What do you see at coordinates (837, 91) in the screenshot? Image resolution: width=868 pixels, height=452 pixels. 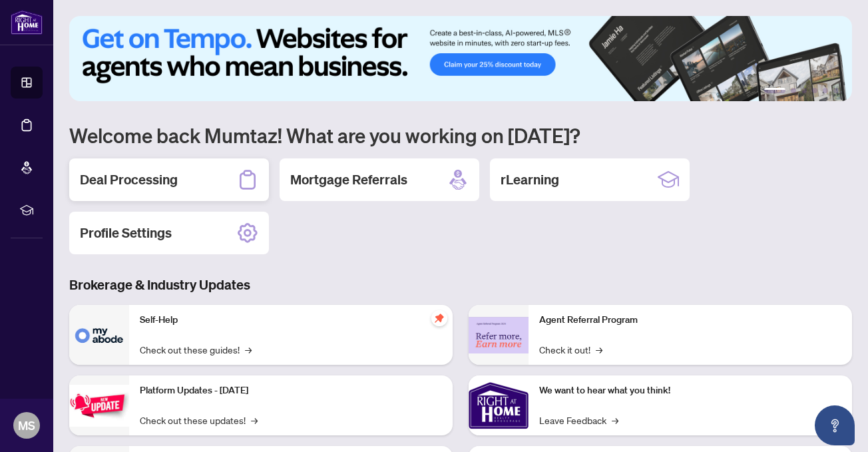 I see `button: 6` at bounding box center [837, 91].